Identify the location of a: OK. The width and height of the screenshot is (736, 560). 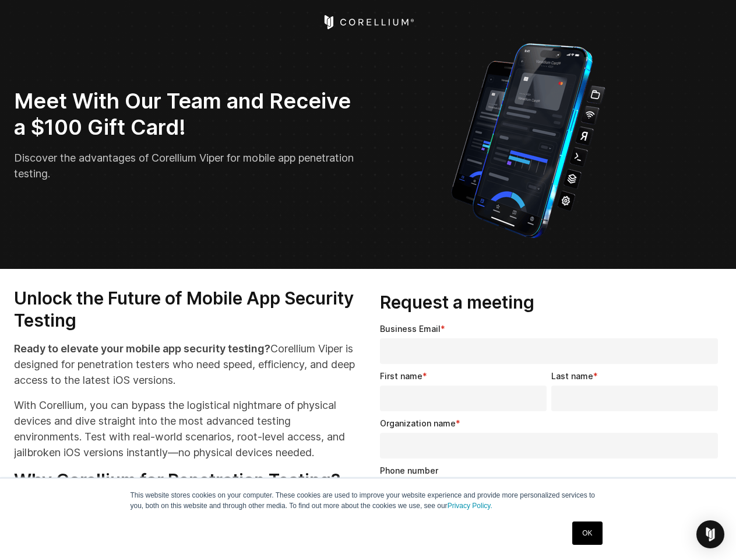
(586, 533).